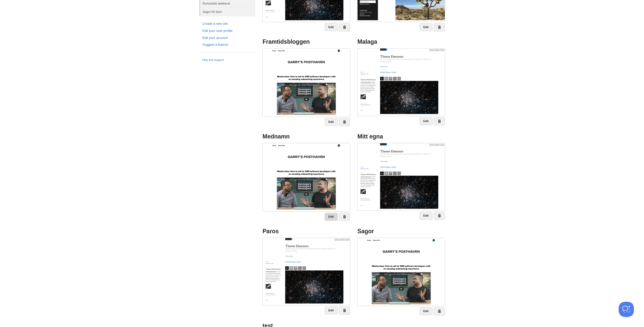 The height and width of the screenshot is (327, 644). Describe the element at coordinates (227, 45) in the screenshot. I see `a: Suggest a feature` at that location.